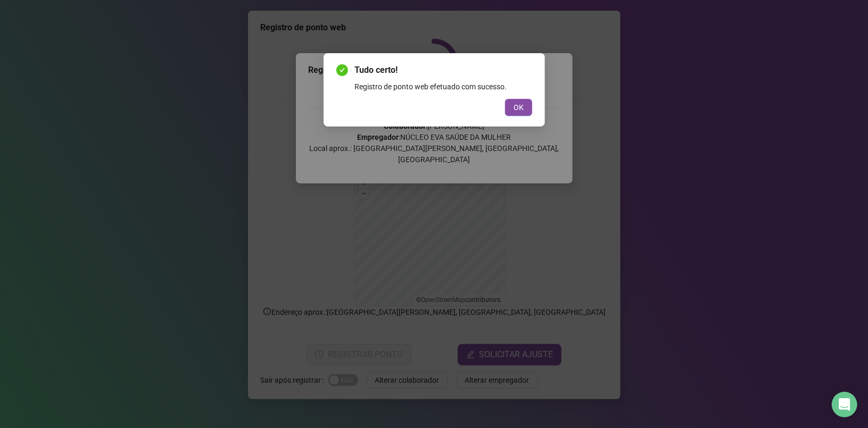 The image size is (868, 428). Describe the element at coordinates (845, 405) in the screenshot. I see `div: Open Intercom Messenger` at that location.